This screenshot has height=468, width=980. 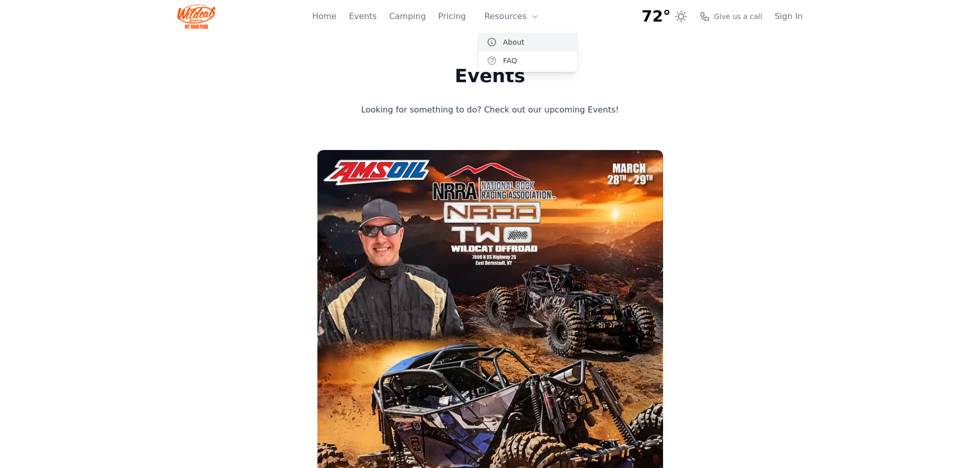 I want to click on button: Resources, so click(x=512, y=17).